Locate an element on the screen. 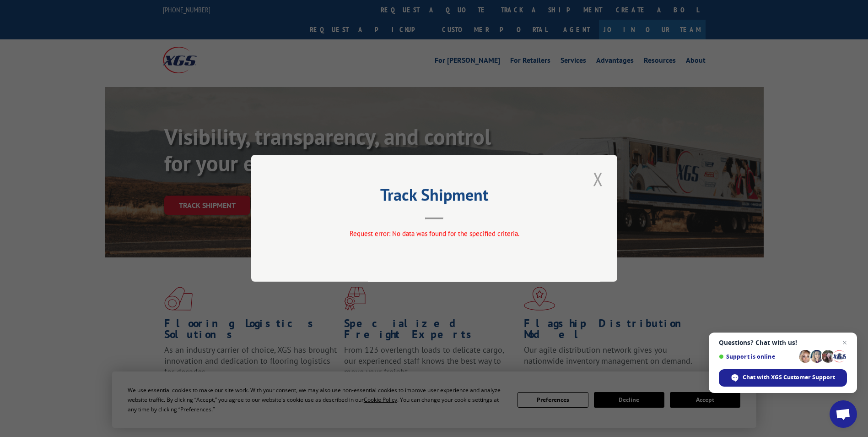 The width and height of the screenshot is (868, 437). button: Close modal is located at coordinates (598, 178).